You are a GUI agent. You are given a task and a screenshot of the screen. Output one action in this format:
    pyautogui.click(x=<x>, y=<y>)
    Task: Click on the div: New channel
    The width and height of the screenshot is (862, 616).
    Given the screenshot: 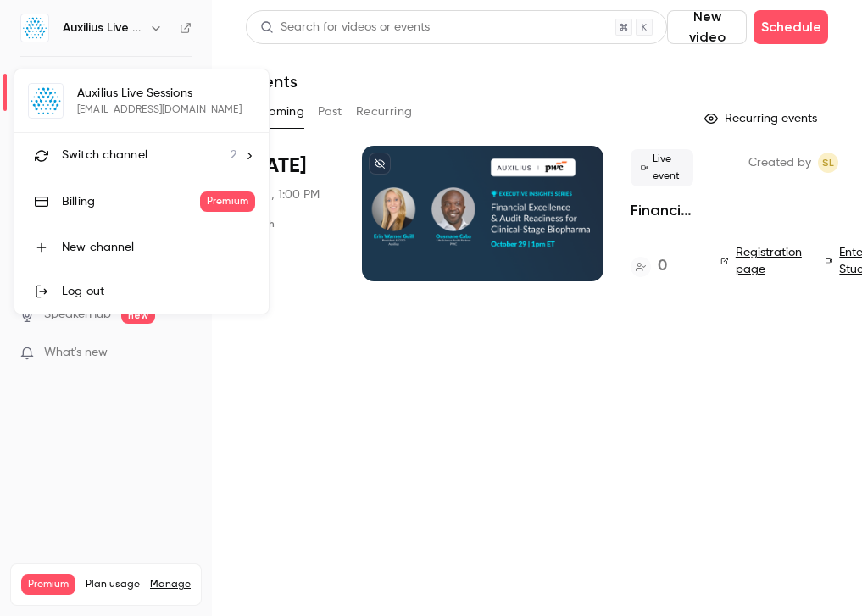 What is the action you would take?
    pyautogui.click(x=158, y=248)
    